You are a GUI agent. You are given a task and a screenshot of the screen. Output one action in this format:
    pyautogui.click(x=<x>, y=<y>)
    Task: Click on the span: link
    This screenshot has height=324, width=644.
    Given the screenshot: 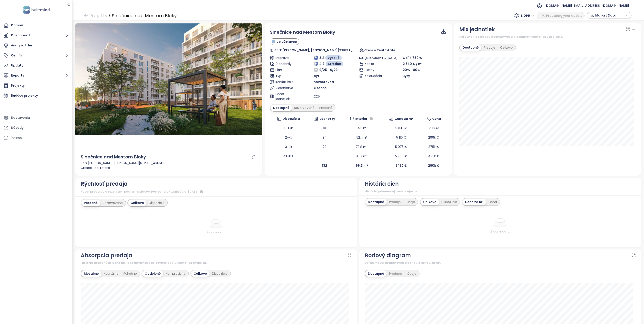 What is the action you would take?
    pyautogui.click(x=254, y=157)
    